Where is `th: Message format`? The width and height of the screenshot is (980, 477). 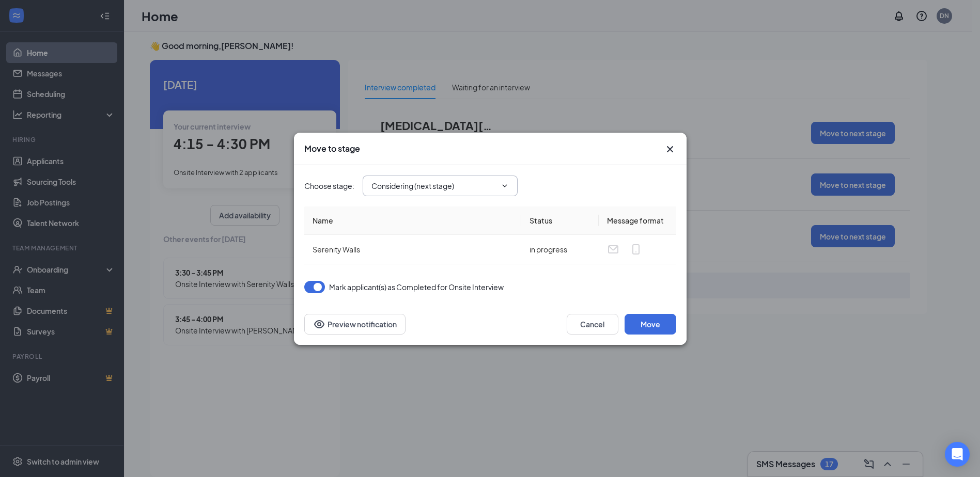
th: Message format is located at coordinates (638, 220).